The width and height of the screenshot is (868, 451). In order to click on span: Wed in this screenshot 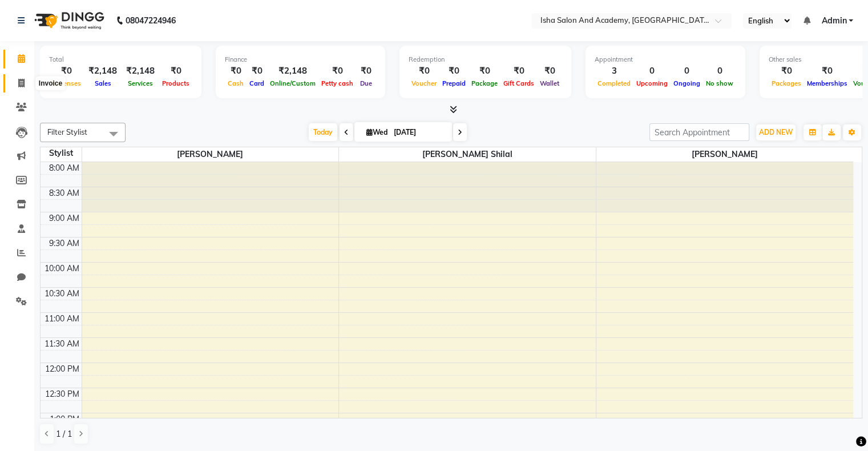, I will do `click(377, 132)`.